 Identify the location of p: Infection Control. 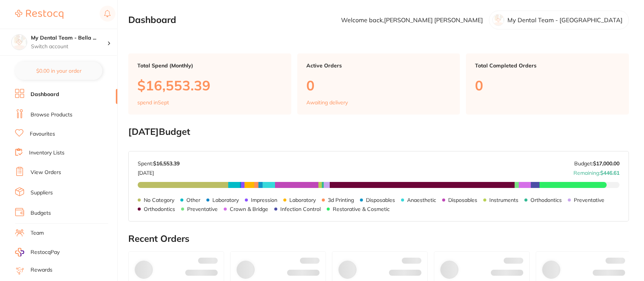
(300, 209).